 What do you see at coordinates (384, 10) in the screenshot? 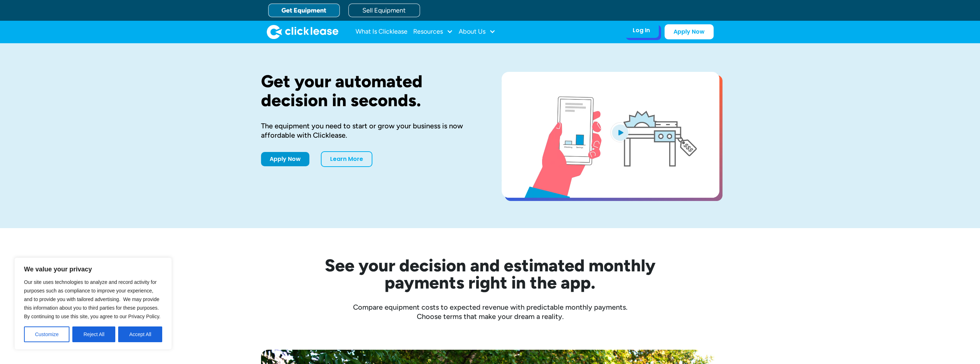
I see `a: Sell Equipment` at bounding box center [384, 10].